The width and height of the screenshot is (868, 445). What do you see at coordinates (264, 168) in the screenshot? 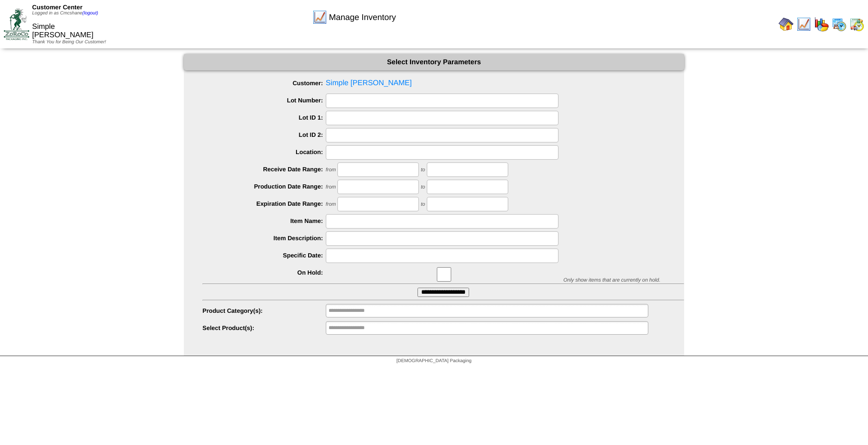
I see `label: Receive Date Range:` at bounding box center [264, 168].